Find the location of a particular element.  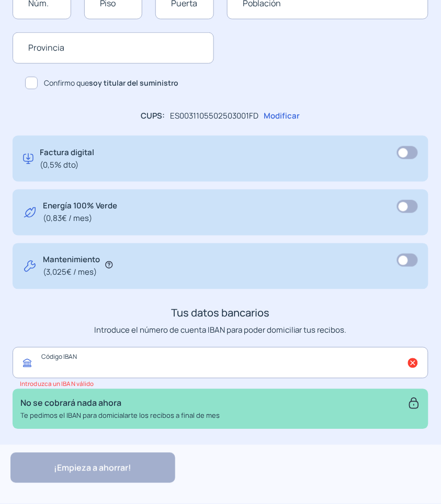

img: tool.svg is located at coordinates (30, 266).